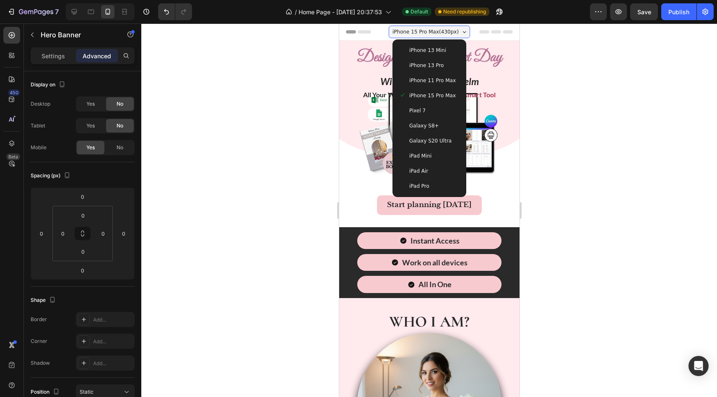  I want to click on div: Tablet, so click(38, 126).